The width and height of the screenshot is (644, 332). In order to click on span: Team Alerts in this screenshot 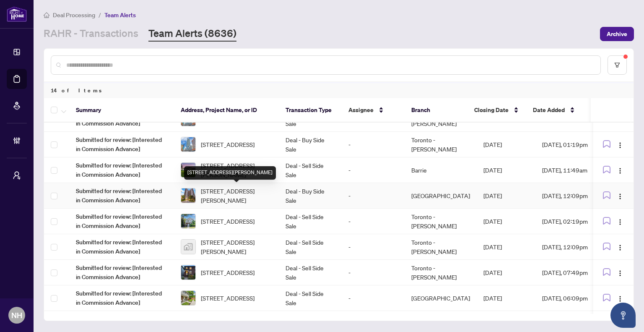, I will do `click(120, 15)`.